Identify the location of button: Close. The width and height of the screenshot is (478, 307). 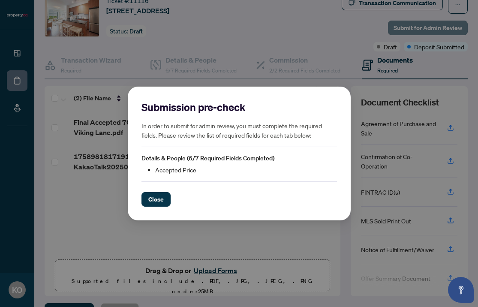
(156, 200).